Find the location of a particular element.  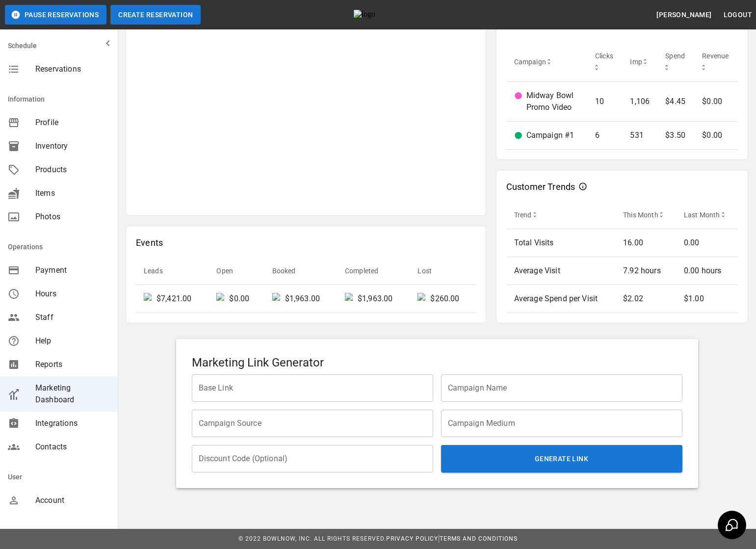

span: © 2022 BowlNow, Inc. All Rights Reserved. is located at coordinates (312, 538).